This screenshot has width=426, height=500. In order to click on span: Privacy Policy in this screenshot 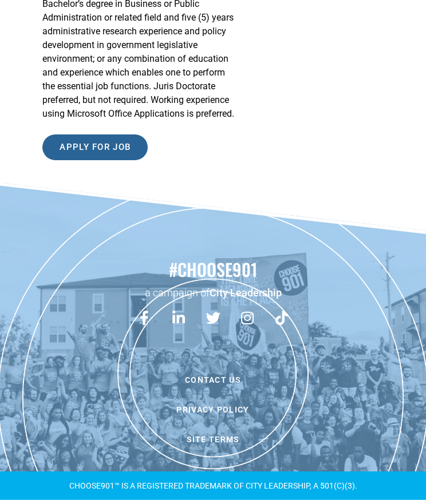, I will do `click(212, 410)`.